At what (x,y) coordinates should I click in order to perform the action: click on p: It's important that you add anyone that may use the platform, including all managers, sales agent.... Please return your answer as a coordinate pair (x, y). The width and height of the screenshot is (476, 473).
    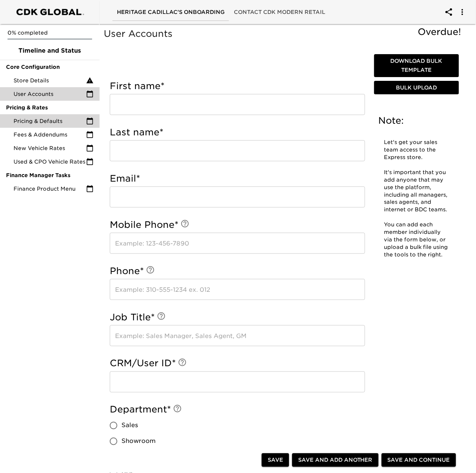
    Looking at the image, I should click on (416, 191).